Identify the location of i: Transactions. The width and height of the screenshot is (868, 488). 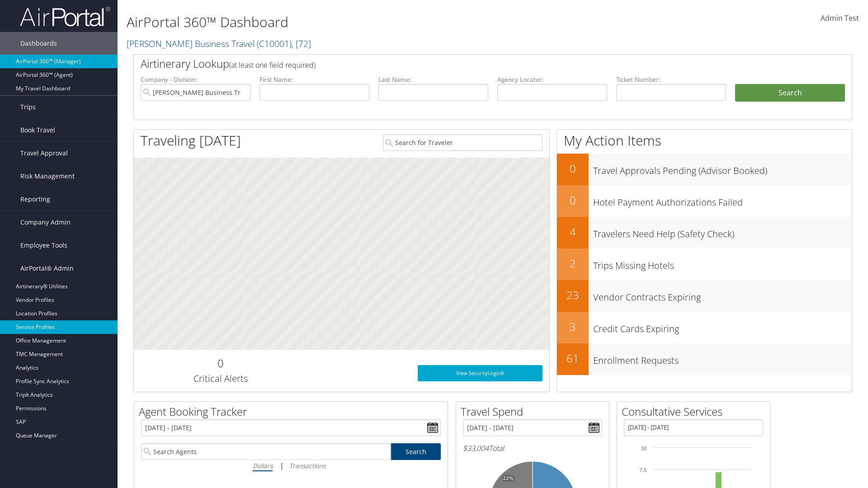
(307, 466).